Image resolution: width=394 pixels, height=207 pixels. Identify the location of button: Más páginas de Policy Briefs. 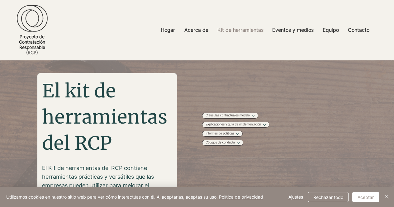
(238, 134).